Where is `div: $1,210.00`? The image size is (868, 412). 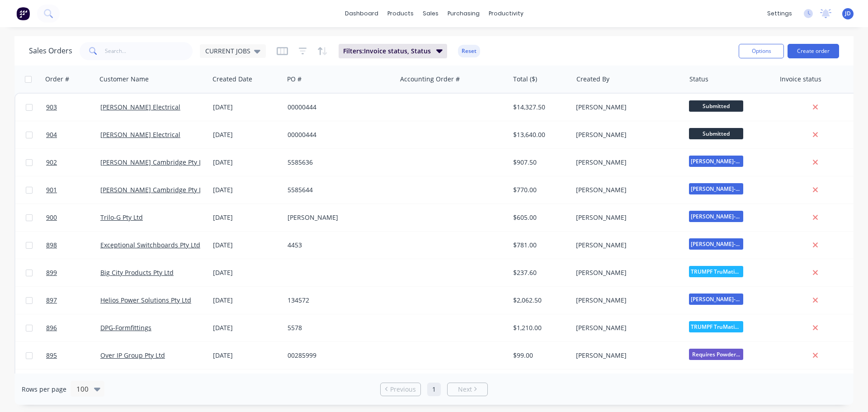
div: $1,210.00 is located at coordinates (539, 328).